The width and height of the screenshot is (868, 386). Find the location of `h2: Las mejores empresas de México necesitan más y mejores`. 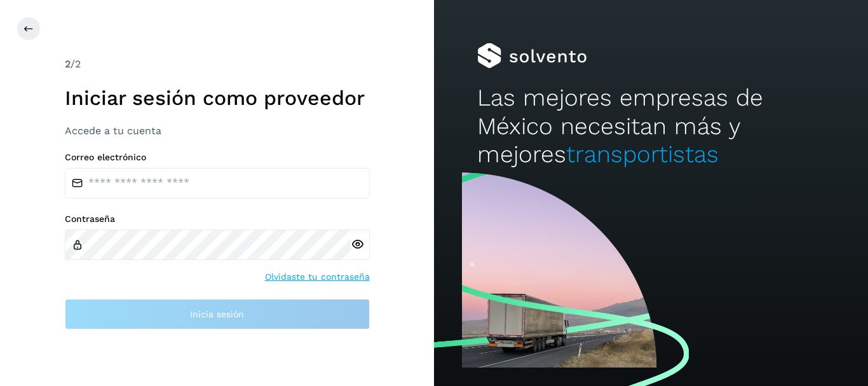

h2: Las mejores empresas de México necesitan más y mejores is located at coordinates (650, 126).